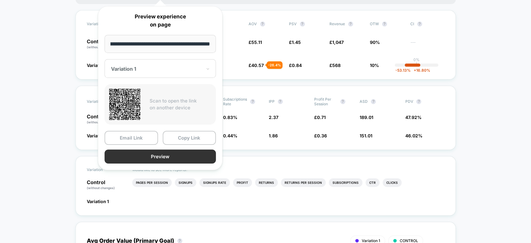  Describe the element at coordinates (180, 104) in the screenshot. I see `p: Scan to open the link on another device` at that location.